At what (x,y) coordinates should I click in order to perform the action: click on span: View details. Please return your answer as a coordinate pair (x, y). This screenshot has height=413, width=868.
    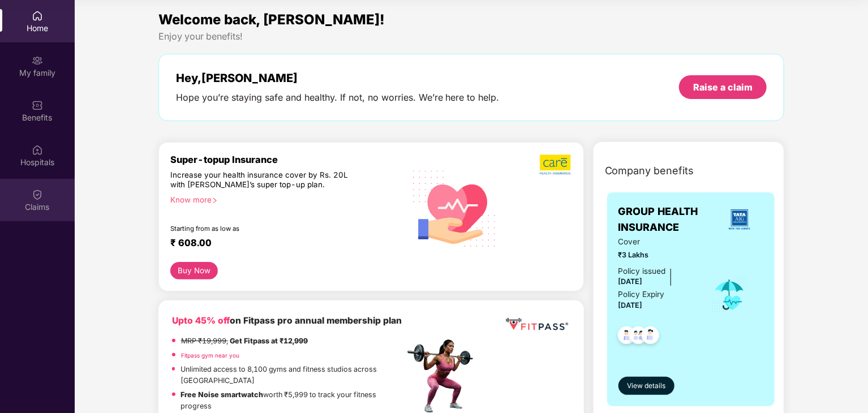
    Looking at the image, I should click on (646, 386).